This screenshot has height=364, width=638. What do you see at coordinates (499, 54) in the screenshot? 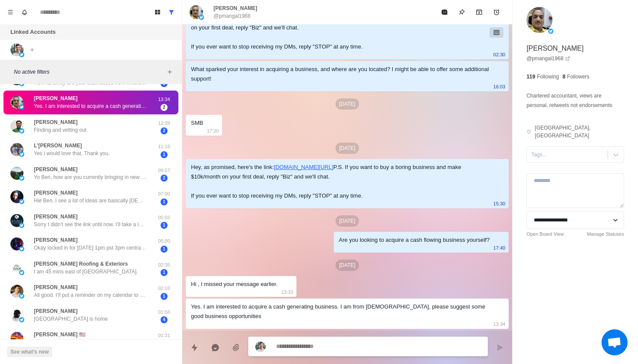
I see `p: 02:30` at bounding box center [499, 54].